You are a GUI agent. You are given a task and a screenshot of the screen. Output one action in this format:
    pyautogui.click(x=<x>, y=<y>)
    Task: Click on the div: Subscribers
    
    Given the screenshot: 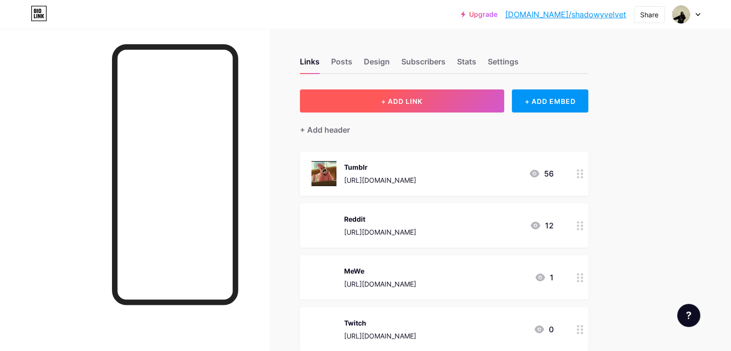 What is the action you would take?
    pyautogui.click(x=423, y=64)
    